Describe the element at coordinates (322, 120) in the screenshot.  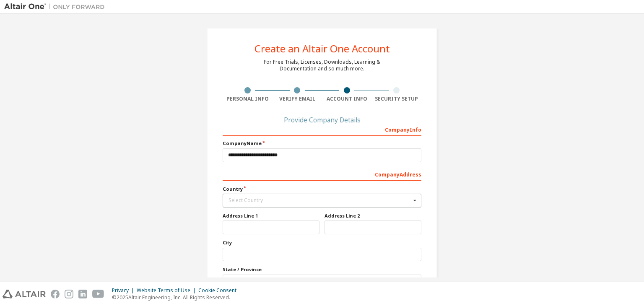
I see `div: Provide Company Details` at that location.